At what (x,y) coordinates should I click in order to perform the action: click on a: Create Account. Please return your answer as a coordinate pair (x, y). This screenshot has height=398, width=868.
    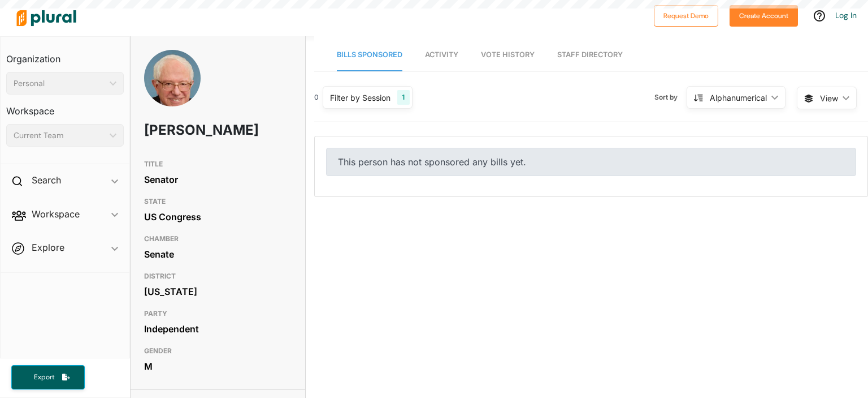
    Looking at the image, I should click on (763, 15).